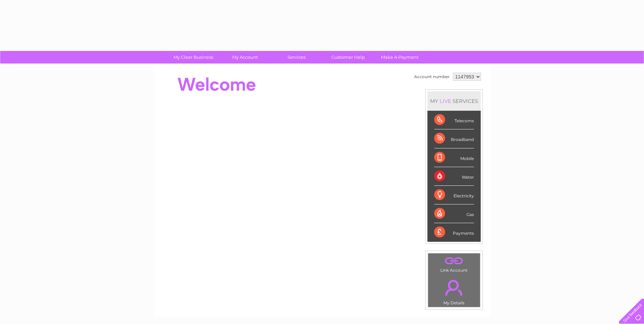 Image resolution: width=644 pixels, height=324 pixels. What do you see at coordinates (432, 77) in the screenshot?
I see `td: Account number` at bounding box center [432, 77].